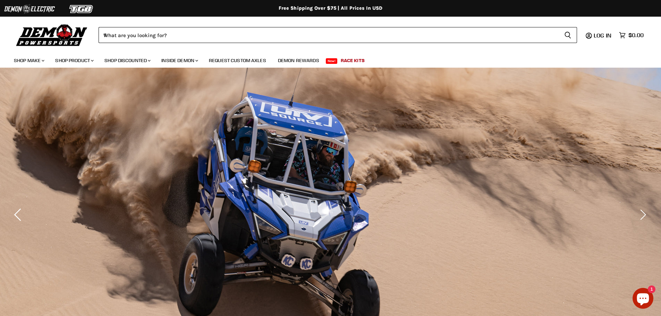 This screenshot has width=661, height=316. Describe the element at coordinates (642, 215) in the screenshot. I see `button: Next` at that location.